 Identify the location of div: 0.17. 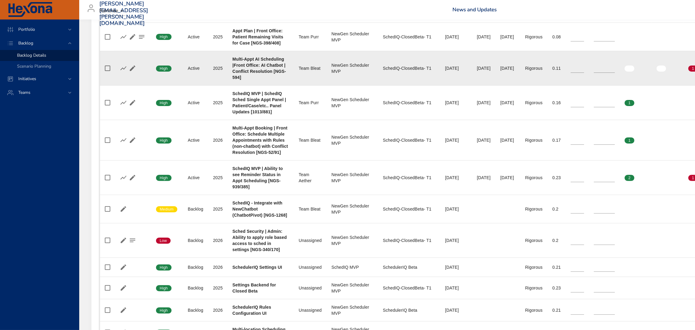
(556, 140).